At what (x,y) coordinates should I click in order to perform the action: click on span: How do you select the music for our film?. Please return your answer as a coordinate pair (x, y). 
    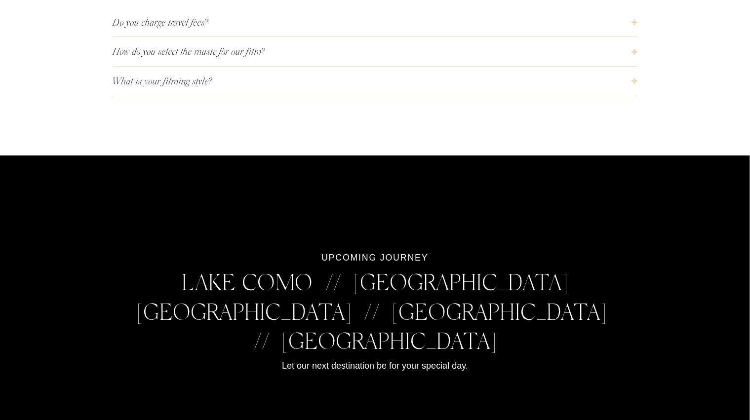
    Looking at the image, I should click on (372, 51).